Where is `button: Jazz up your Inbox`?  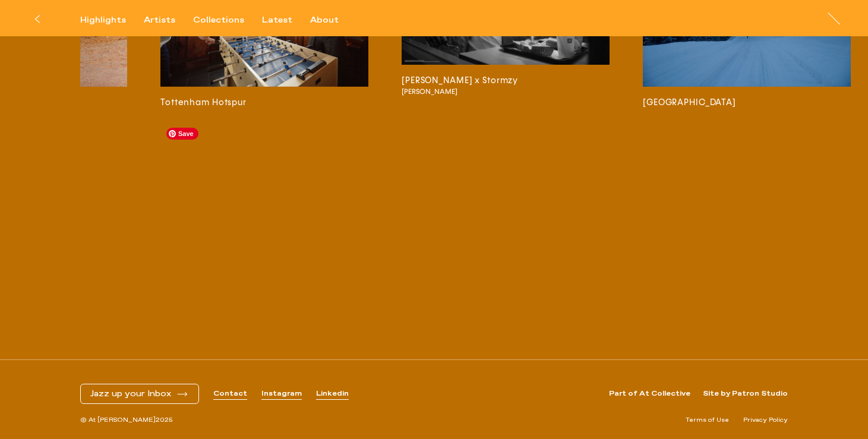
button: Jazz up your Inbox is located at coordinates (140, 394).